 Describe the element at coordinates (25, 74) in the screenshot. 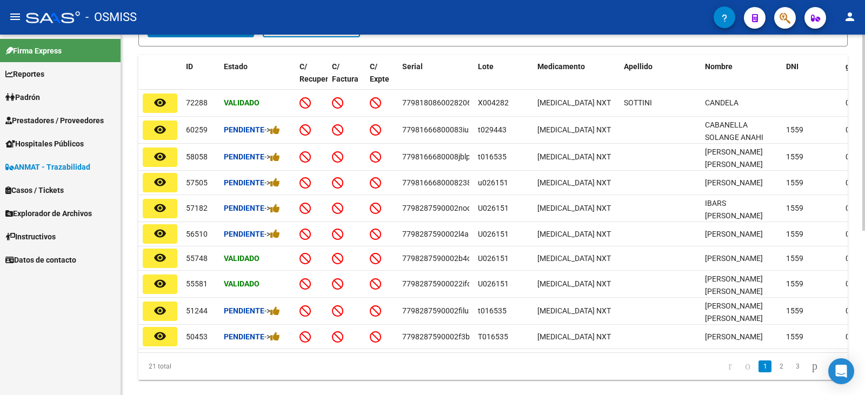

I see `span: Reportes` at that location.